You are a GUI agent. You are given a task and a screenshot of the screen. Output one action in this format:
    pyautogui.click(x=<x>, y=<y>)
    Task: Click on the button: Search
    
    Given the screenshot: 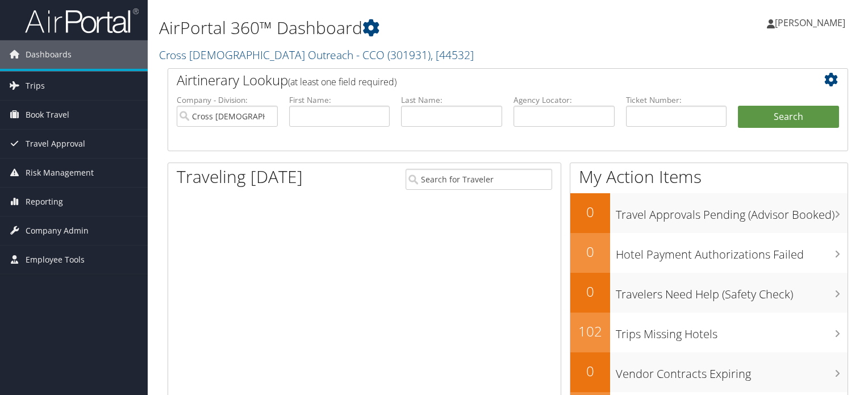 What is the action you would take?
    pyautogui.click(x=788, y=117)
    